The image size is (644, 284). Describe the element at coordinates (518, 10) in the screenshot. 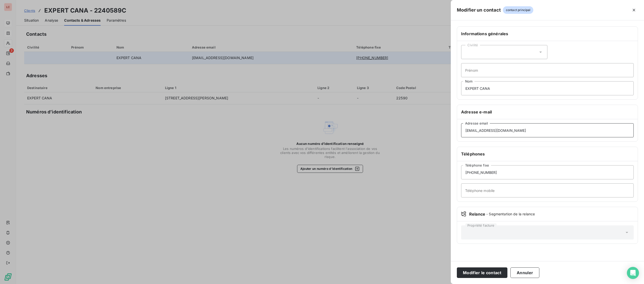

I see `span: contact principal` at that location.